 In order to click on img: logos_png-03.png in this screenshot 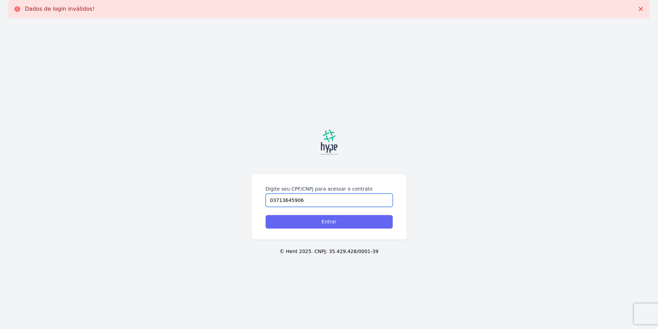, I will do `click(329, 142)`.